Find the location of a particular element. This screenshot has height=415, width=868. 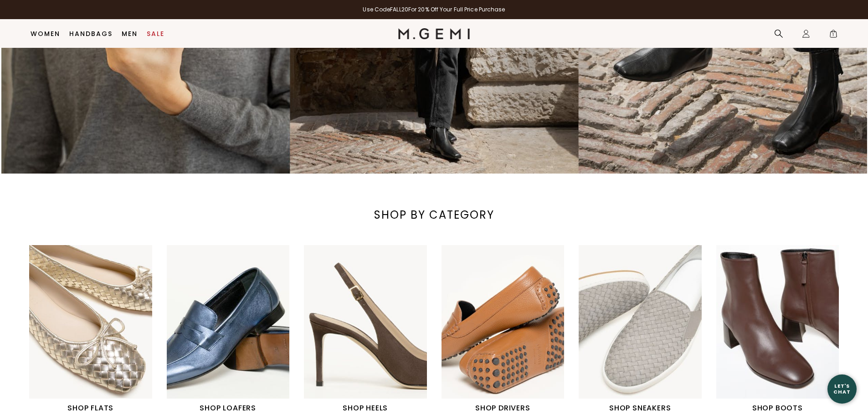

a: SHOP HEELS is located at coordinates (366, 329).